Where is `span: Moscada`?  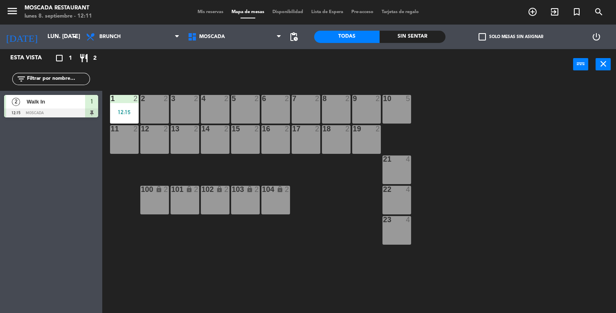
span: Moscada is located at coordinates (212, 37).